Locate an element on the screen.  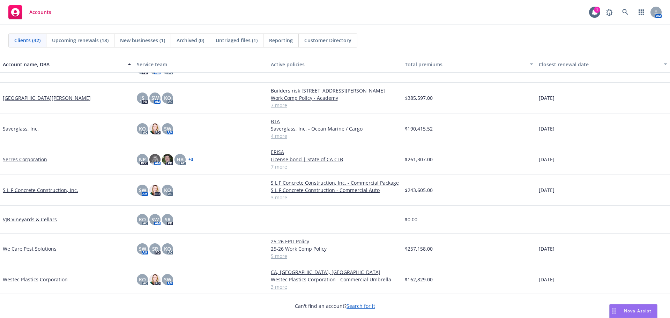
div: Account name, DBA is located at coordinates (63, 64).